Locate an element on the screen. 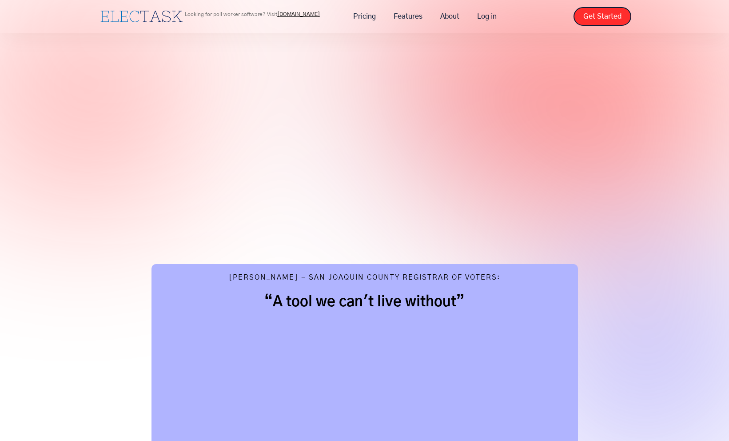 This screenshot has height=441, width=729. a: home is located at coordinates (141, 16).